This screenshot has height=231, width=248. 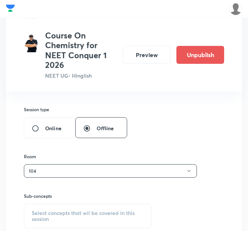 What do you see at coordinates (37, 109) in the screenshot?
I see `h6: Session type` at bounding box center [37, 109].